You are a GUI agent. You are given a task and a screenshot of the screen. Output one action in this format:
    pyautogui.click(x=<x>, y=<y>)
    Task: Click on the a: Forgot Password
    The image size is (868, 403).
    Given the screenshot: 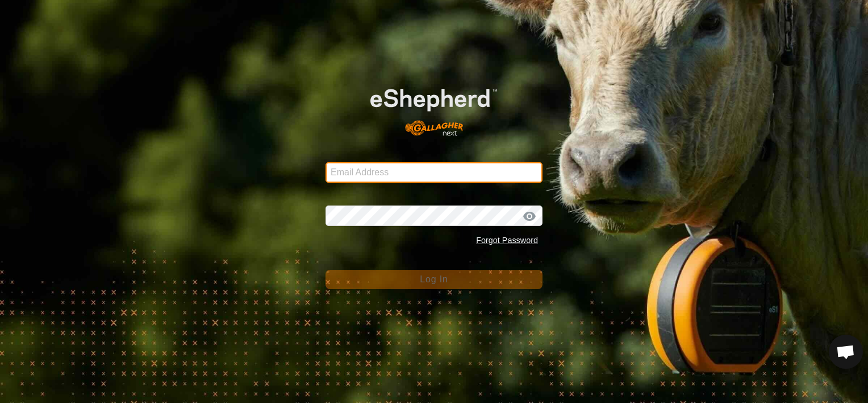 What is the action you would take?
    pyautogui.click(x=507, y=240)
    